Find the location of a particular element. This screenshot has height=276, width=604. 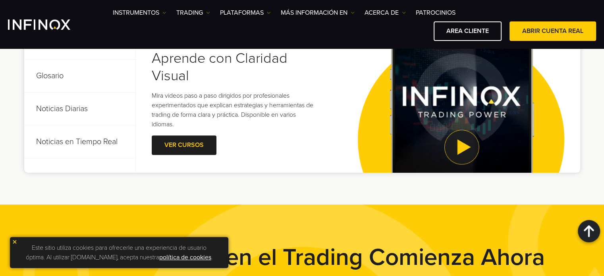

a: Patrocinios is located at coordinates (435, 13).